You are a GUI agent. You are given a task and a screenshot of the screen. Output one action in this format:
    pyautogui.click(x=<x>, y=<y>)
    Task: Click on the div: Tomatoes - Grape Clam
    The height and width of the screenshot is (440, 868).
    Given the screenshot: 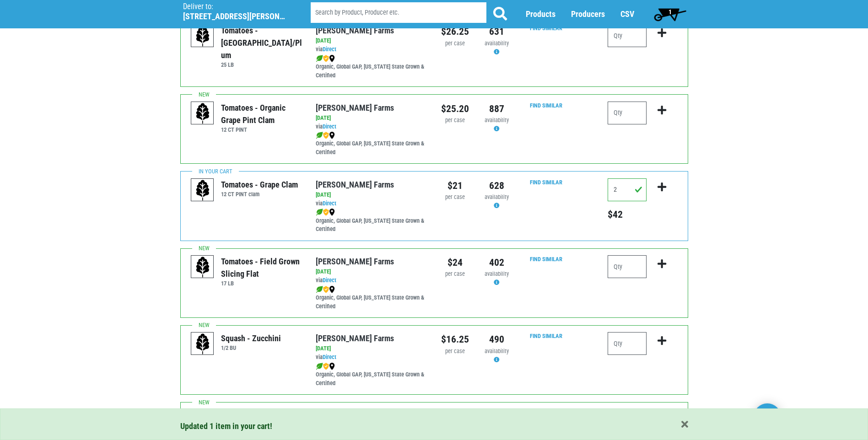 What is the action you would take?
    pyautogui.click(x=259, y=185)
    